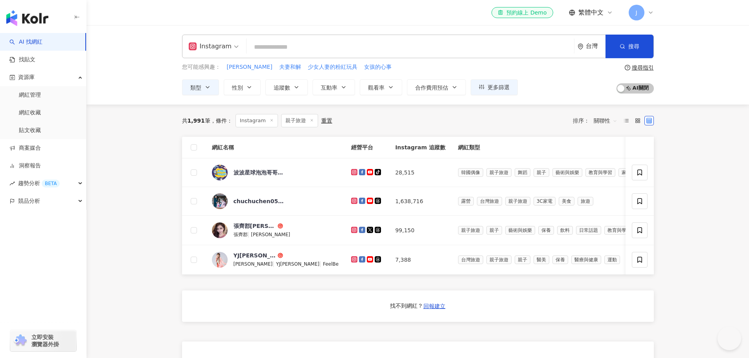  Describe the element at coordinates (259, 173) in the screenshot. I see `div: 波波星球泡泡哥哥BoboPopo` at that location.